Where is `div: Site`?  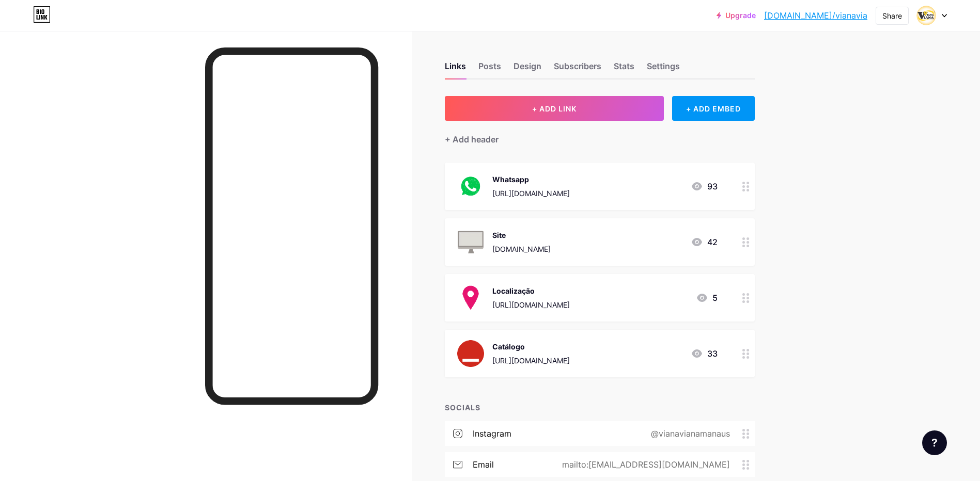
div: Site is located at coordinates (521, 235).